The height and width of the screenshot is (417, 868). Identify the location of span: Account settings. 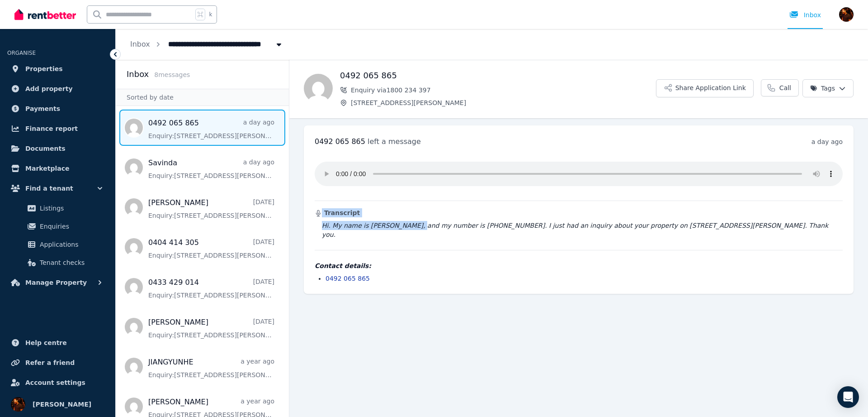
(55, 383).